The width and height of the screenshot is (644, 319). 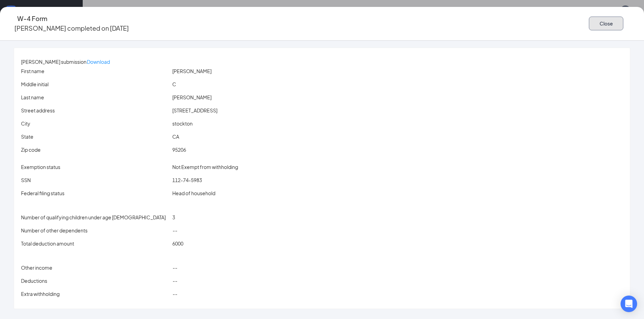 I want to click on button: Close, so click(x=606, y=24).